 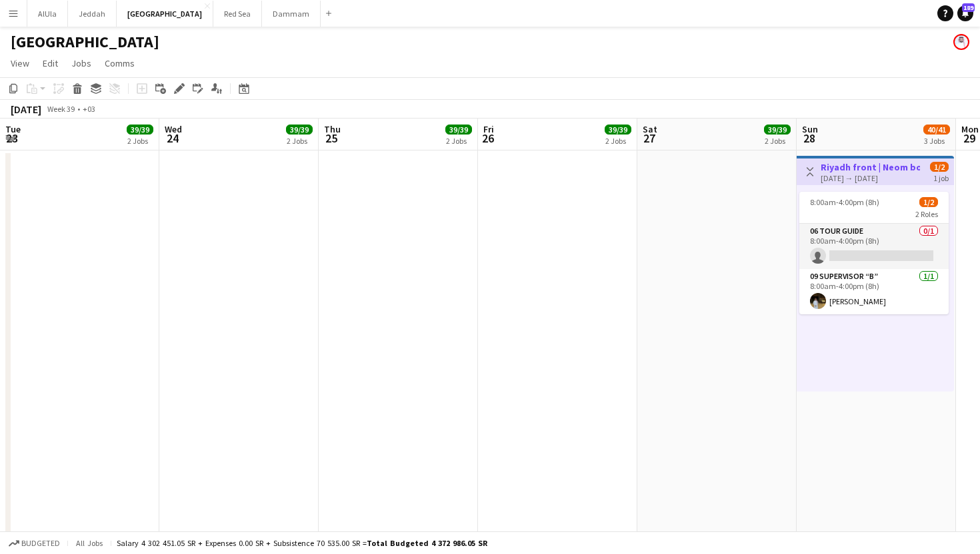 What do you see at coordinates (13, 129) in the screenshot?
I see `span: Tue` at bounding box center [13, 129].